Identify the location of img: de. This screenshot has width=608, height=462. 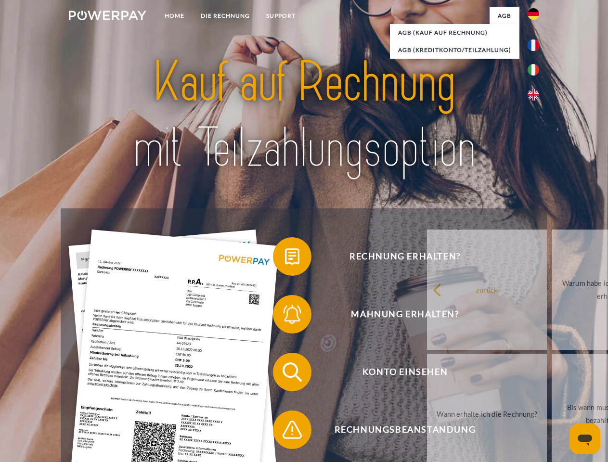
(533, 14).